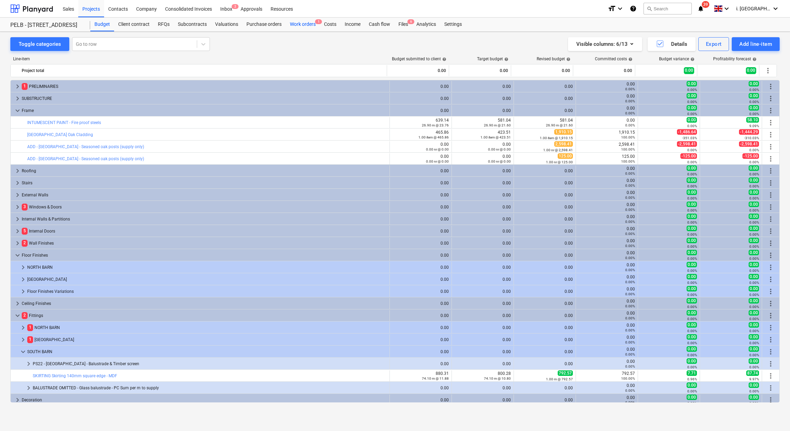 This screenshot has height=431, width=790. What do you see at coordinates (735, 59) in the screenshot?
I see `div: Profitability forecast` at bounding box center [735, 59].